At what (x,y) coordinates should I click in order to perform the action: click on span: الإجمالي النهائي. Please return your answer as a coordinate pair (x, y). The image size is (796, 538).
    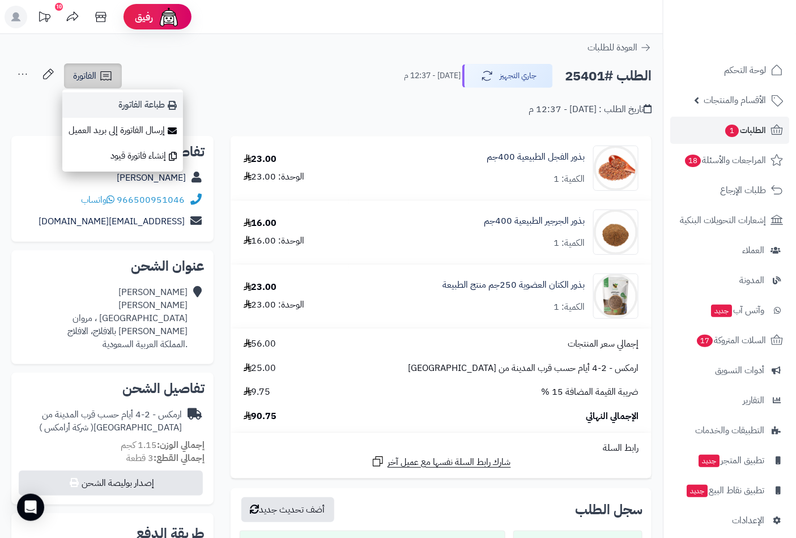
    Looking at the image, I should click on (612, 416).